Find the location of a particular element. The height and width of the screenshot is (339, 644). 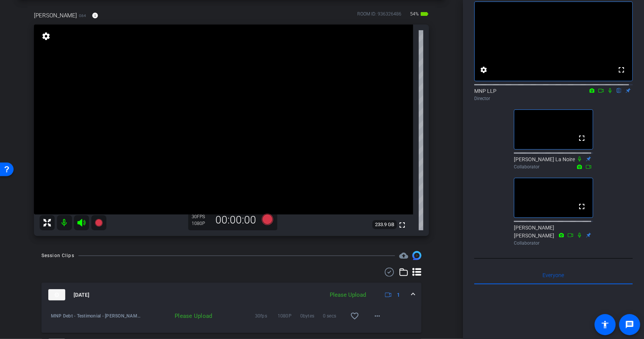

span: Everyone is located at coordinates (553, 275).